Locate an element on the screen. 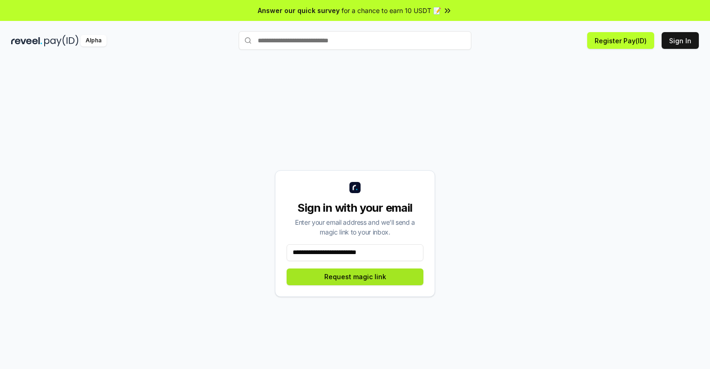 The height and width of the screenshot is (369, 710). img: pay_id is located at coordinates (61, 40).